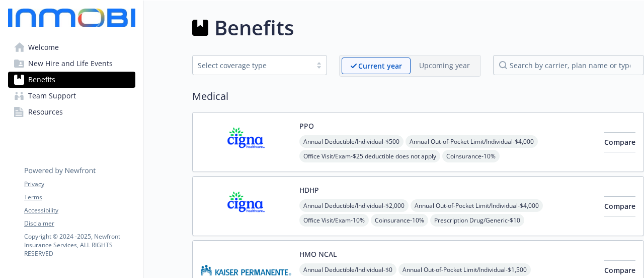 Image resolution: width=644 pixels, height=278 pixels. What do you see at coordinates (318, 254) in the screenshot?
I see `button: HMO NCAL` at bounding box center [318, 254].